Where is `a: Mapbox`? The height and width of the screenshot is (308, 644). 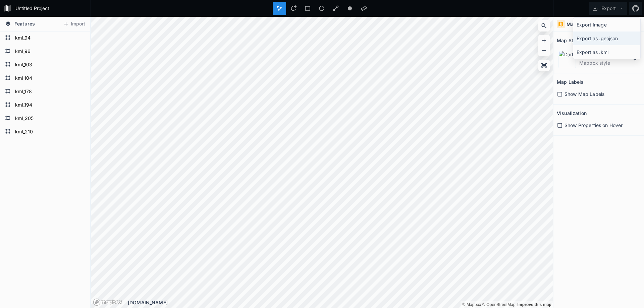
a: Mapbox is located at coordinates (471, 305).